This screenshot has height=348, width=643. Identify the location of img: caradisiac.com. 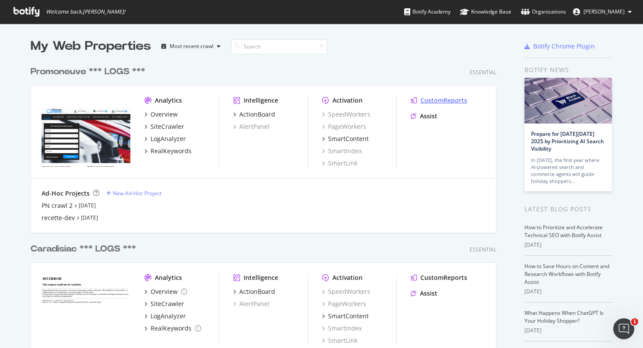
(86, 309).